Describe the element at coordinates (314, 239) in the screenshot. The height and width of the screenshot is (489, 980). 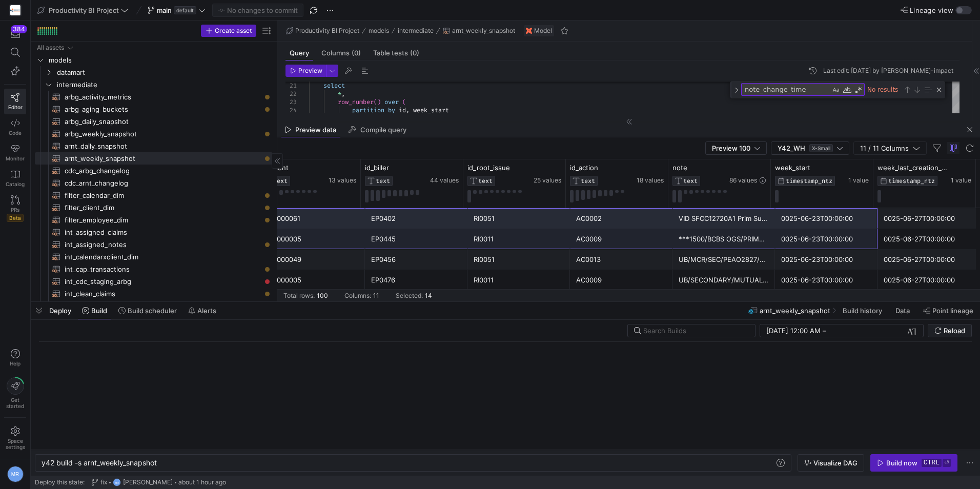
I see `div: CL000005` at that location.